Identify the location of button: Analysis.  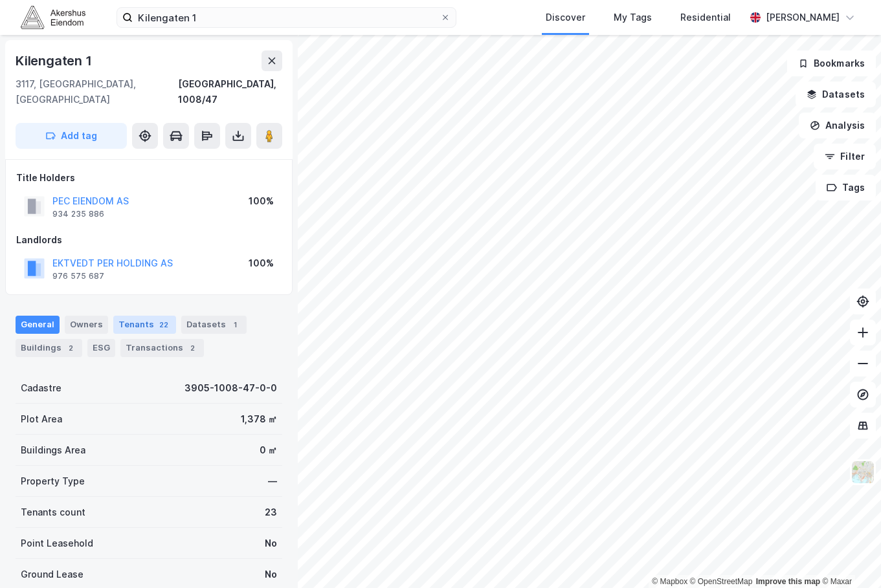
(837, 126).